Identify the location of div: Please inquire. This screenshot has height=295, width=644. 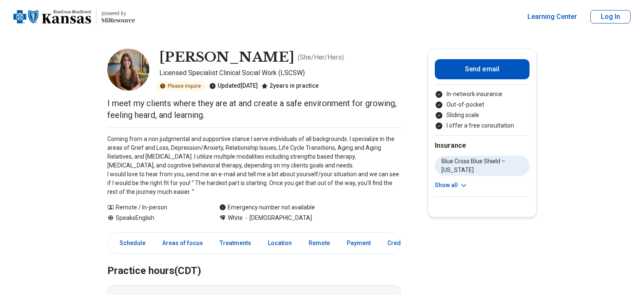
(181, 86).